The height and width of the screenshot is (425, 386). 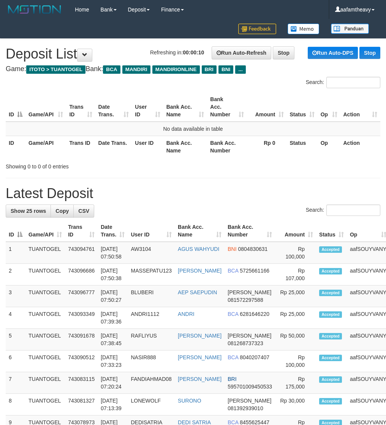 I want to click on th: Op, so click(x=329, y=146).